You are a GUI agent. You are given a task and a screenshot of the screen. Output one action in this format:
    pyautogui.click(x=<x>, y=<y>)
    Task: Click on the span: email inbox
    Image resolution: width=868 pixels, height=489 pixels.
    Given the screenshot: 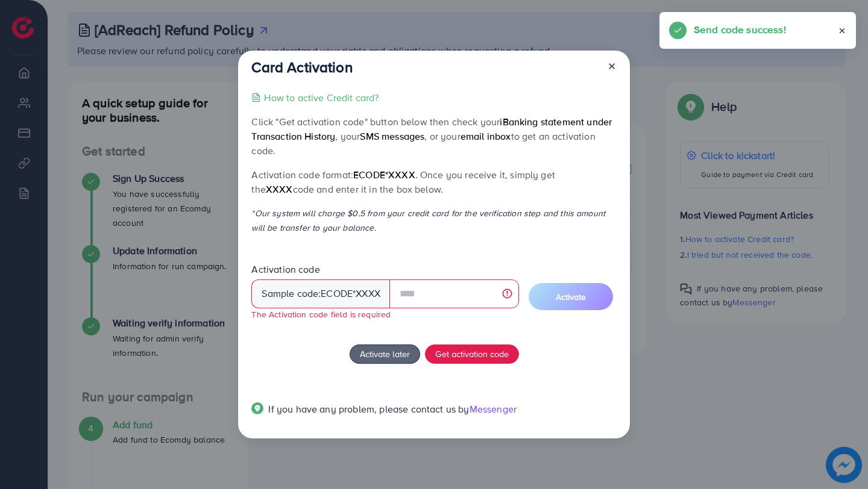 What is the action you would take?
    pyautogui.click(x=486, y=136)
    